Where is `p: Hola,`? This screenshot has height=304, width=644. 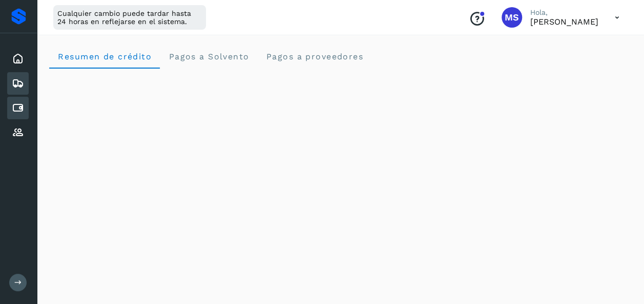 p: Hola, is located at coordinates (564, 12).